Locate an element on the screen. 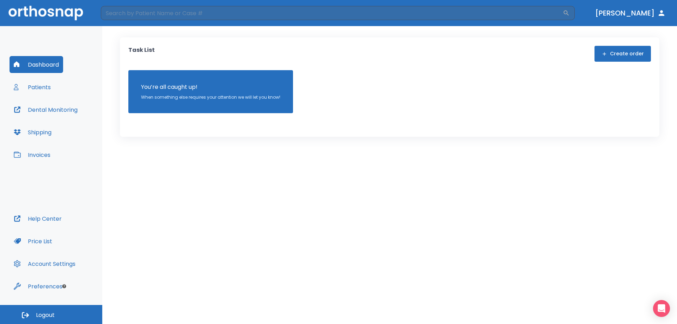  a: Price List is located at coordinates (33, 241).